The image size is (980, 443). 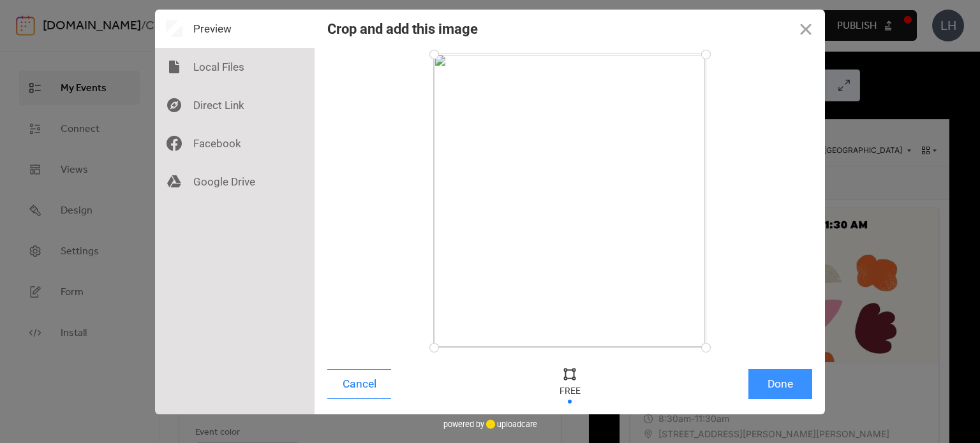 I want to click on button: Done, so click(x=780, y=384).